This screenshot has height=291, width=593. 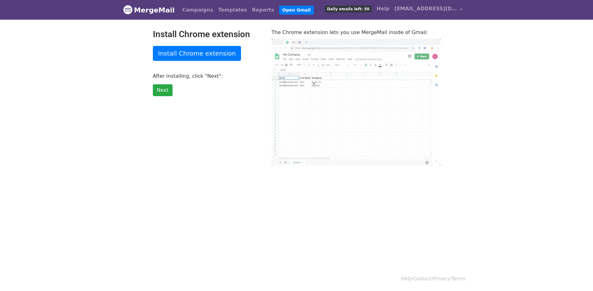 What do you see at coordinates (232, 10) in the screenshot?
I see `a: Templates` at bounding box center [232, 10].